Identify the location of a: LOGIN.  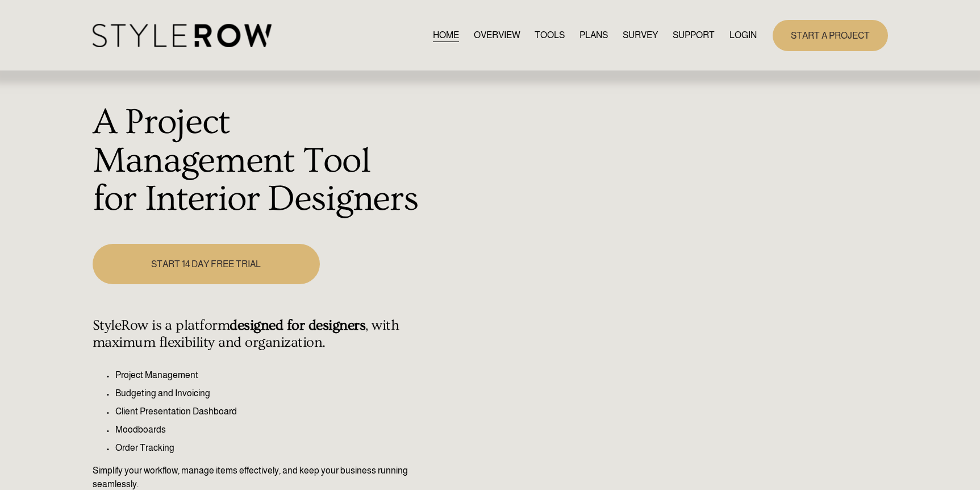
(743, 35).